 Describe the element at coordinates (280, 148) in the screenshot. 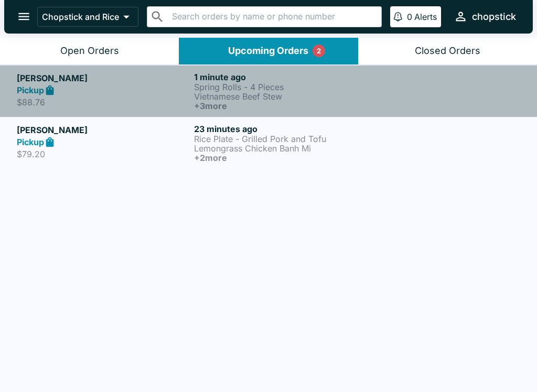

I see `p: Lemongrass Chicken Banh Mi` at that location.